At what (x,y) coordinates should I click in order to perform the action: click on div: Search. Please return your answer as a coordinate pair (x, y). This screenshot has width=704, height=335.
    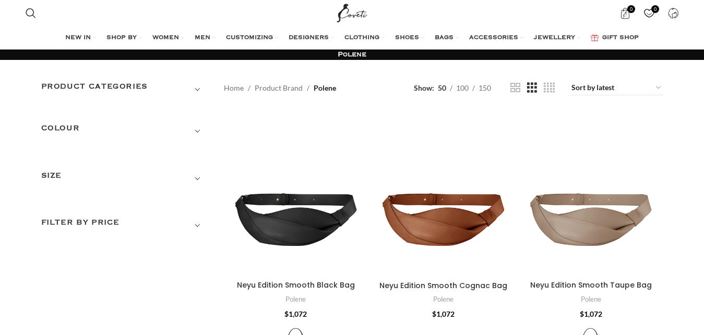
    Looking at the image, I should click on (31, 13).